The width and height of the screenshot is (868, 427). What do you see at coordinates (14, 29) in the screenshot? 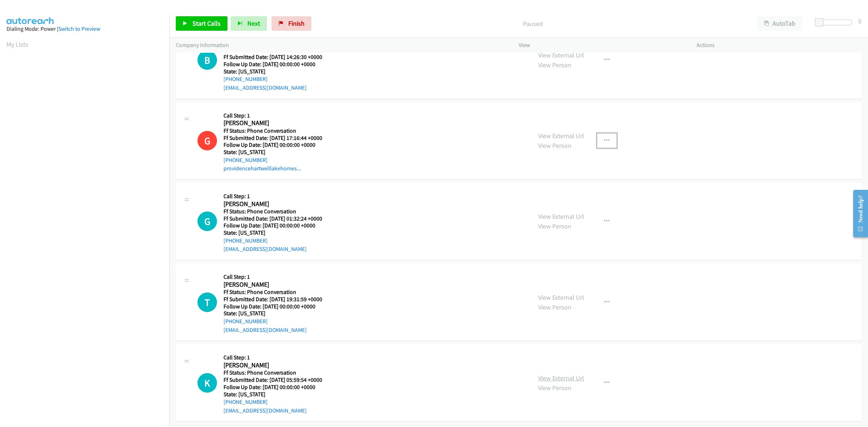
I see `div: Open Resource Center` at bounding box center [14, 29].